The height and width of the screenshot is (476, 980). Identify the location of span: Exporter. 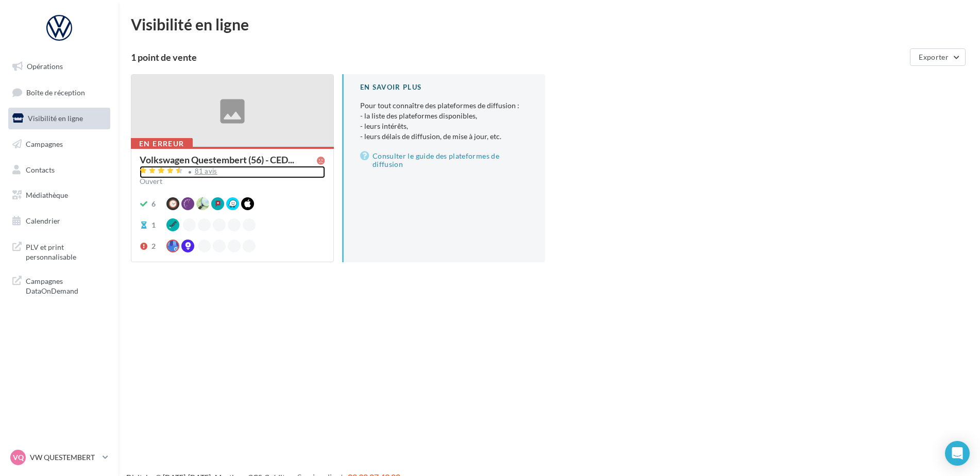
(933, 57).